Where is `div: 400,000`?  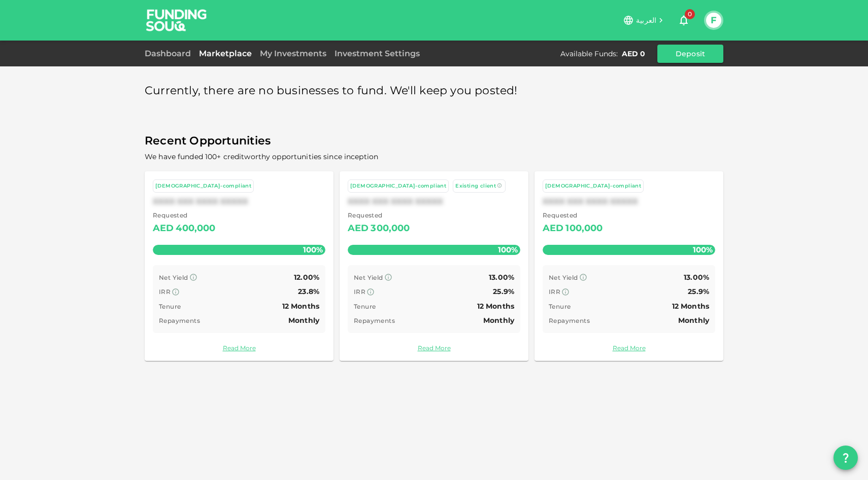
div: 400,000 is located at coordinates (195, 228).